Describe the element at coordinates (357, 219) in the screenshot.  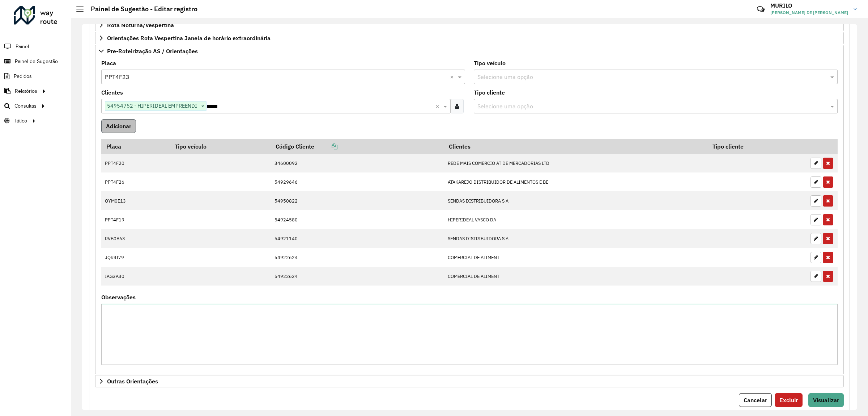
I see `td: 54924580` at that location.